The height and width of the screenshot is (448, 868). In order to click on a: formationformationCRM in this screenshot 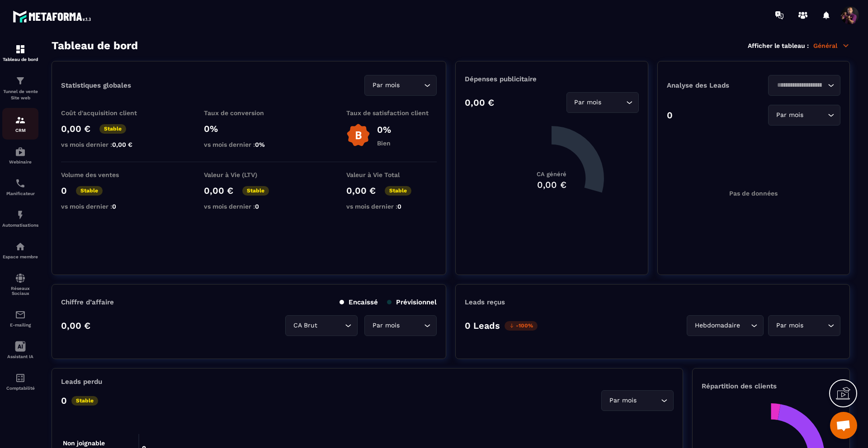, I will do `click(20, 124)`.